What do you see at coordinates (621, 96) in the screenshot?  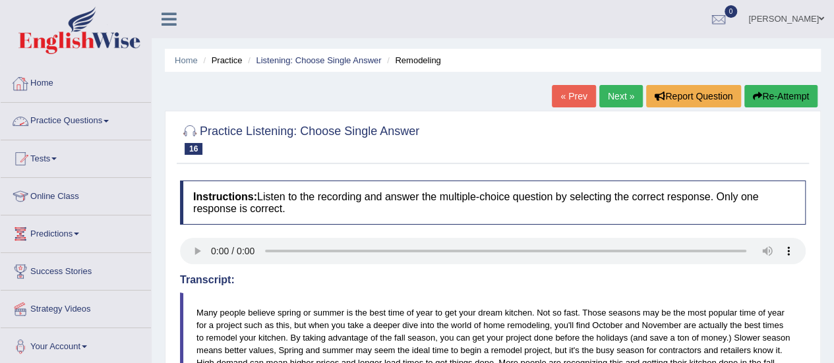 I see `a: Next »` at bounding box center [621, 96].